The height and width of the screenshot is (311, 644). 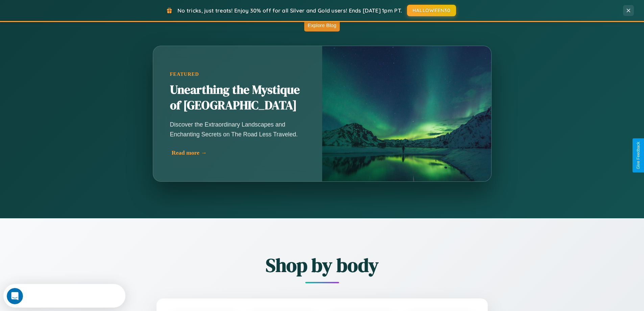 I want to click on button: HALLOWEEN30, so click(x=432, y=11).